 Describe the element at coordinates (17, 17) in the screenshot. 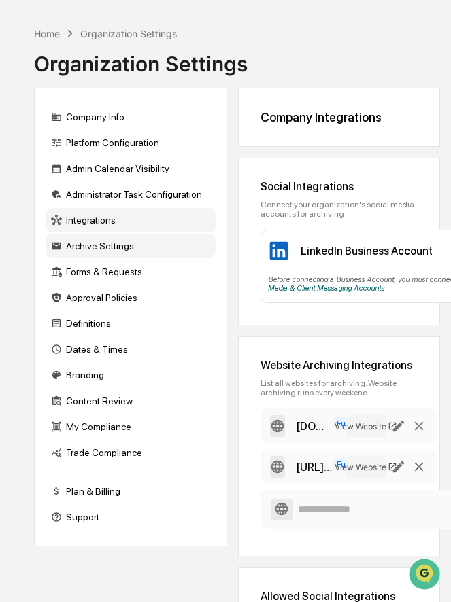

I see `img: f2157a4c-a0d3-4daa-907e-bb6f0de503a5-1751232295721` at that location.